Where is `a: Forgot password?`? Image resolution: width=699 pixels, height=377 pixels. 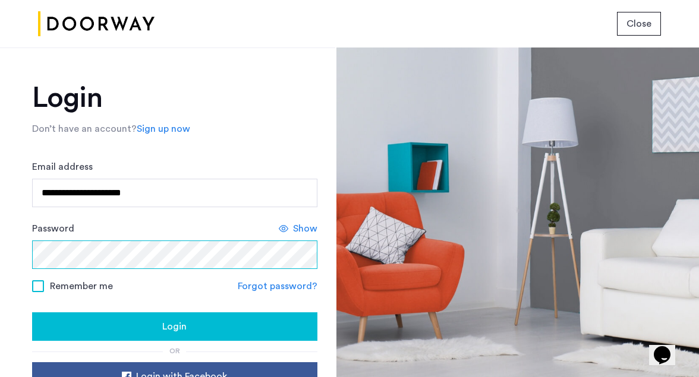 a: Forgot password? is located at coordinates (277, 286).